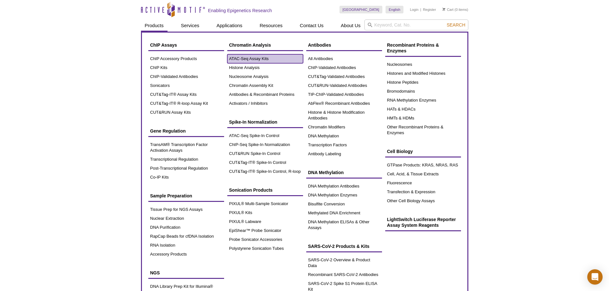 Image resolution: width=609 pixels, height=291 pixels. I want to click on li: (0 items), so click(455, 10).